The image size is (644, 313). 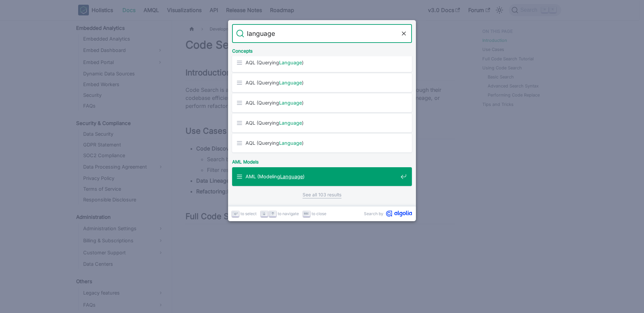 I want to click on button: Clear the query, so click(x=404, y=33).